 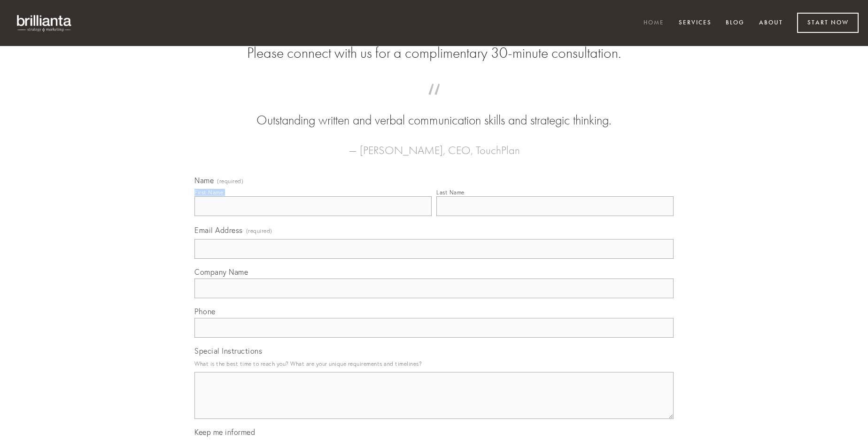 I want to click on div: First Name, so click(x=209, y=192).